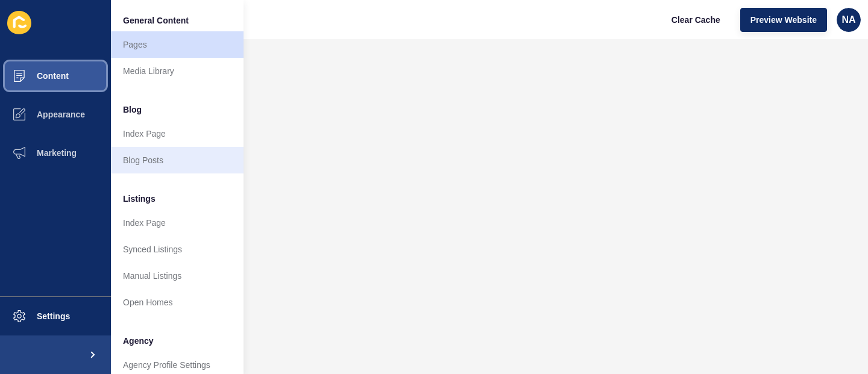  What do you see at coordinates (695, 20) in the screenshot?
I see `button: Clear Cache` at bounding box center [695, 20].